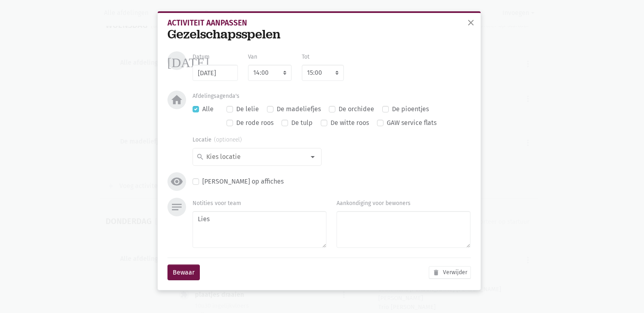  Describe the element at coordinates (350, 123) in the screenshot. I see `label: De witte roos` at that location.